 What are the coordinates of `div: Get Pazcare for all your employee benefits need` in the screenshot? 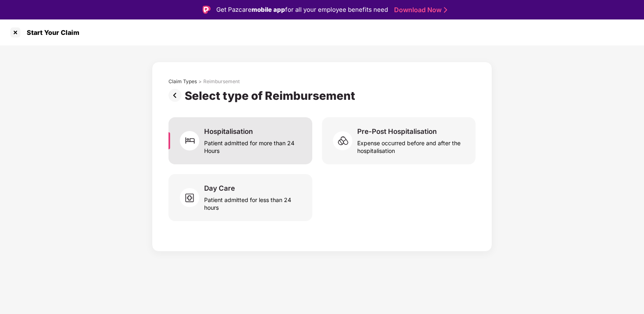 It's located at (302, 10).